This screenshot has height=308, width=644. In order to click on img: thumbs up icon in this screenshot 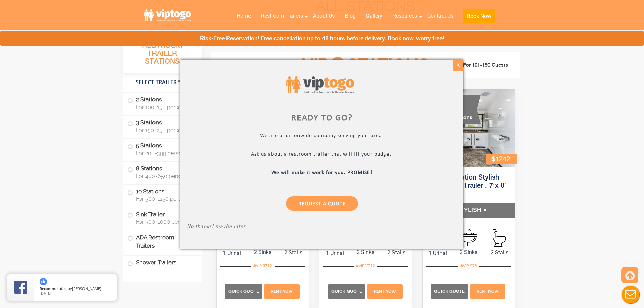, I will do `click(43, 282)`.